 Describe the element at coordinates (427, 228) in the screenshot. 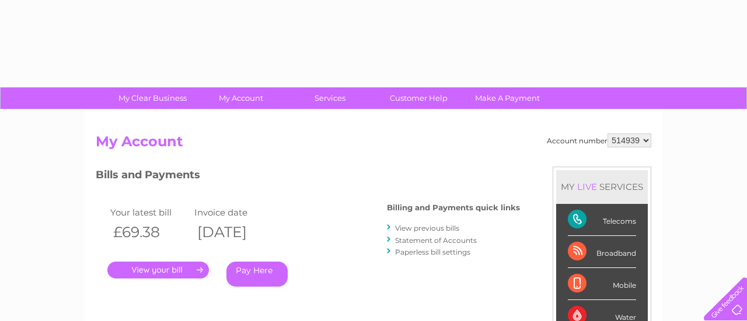

I see `a: View previous bills` at that location.